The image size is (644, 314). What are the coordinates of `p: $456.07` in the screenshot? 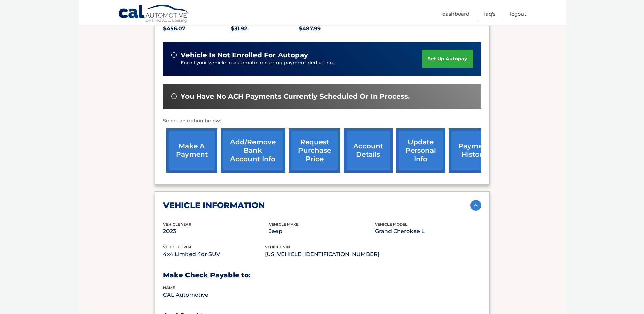 It's located at (197, 29).